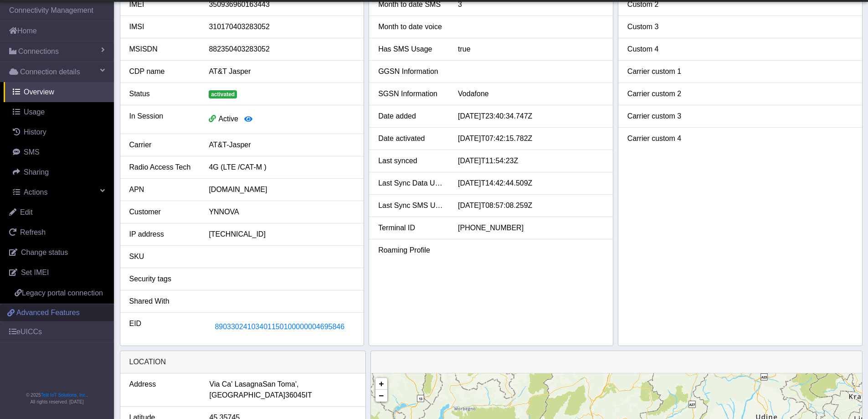 The height and width of the screenshot is (419, 868). What do you see at coordinates (411, 94) in the screenshot?
I see `div: SGSN Information` at bounding box center [411, 94].